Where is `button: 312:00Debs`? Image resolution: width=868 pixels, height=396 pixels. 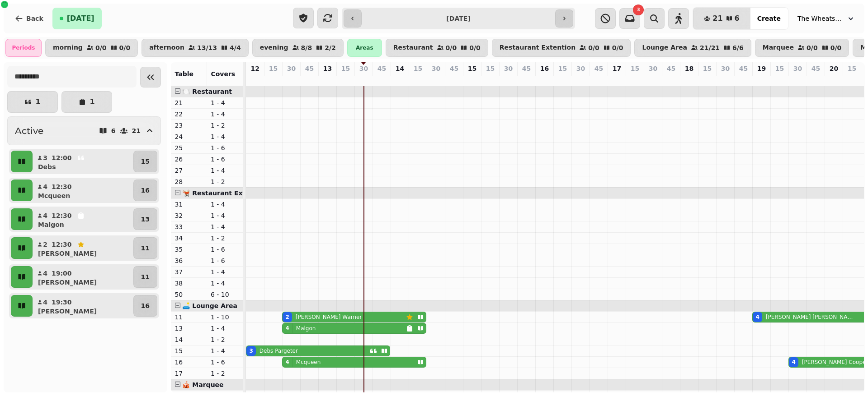 button: 312:00Debs is located at coordinates (83, 162).